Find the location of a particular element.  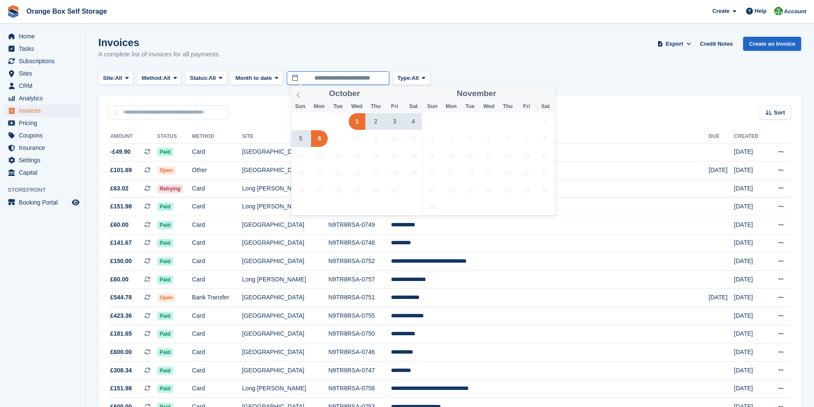

span: October 31, 2025 is located at coordinates (394, 190).